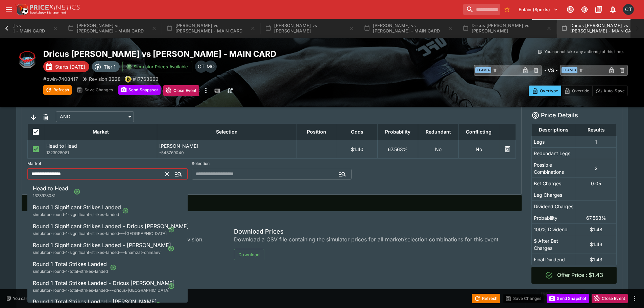  I want to click on label: Selection, so click(272, 164).